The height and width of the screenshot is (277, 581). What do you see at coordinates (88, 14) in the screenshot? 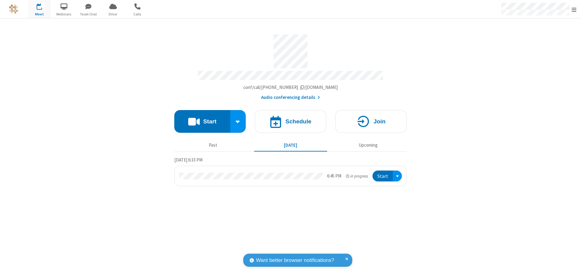
I see `span: Team Chat` at bounding box center [88, 14].